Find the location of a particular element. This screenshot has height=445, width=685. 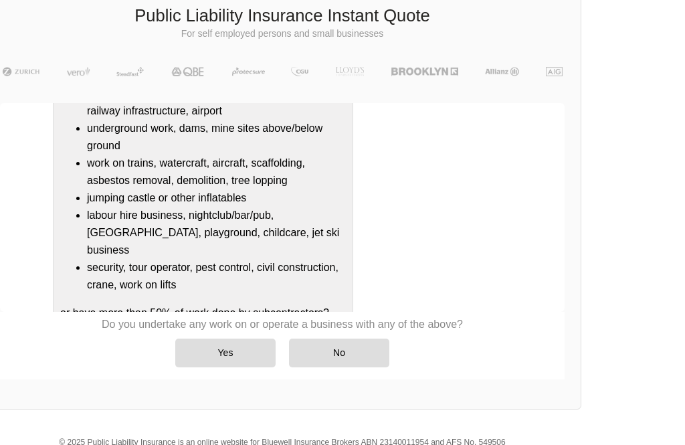

img: AIG | Public Liability Insurance is located at coordinates (554, 72).